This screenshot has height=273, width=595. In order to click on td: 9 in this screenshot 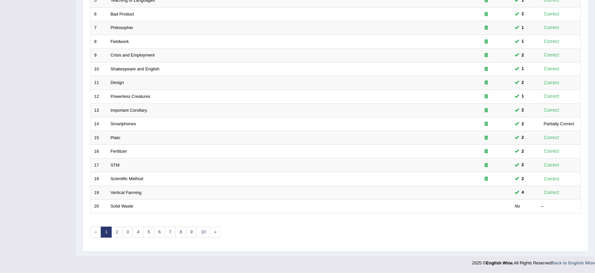, I will do `click(99, 56)`.